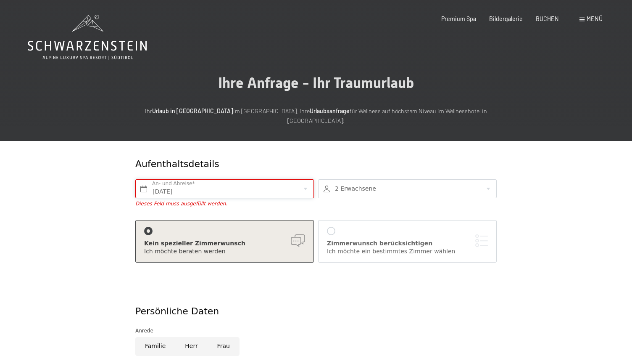 The width and height of the screenshot is (632, 364). I want to click on span: BUCHEN, so click(547, 18).